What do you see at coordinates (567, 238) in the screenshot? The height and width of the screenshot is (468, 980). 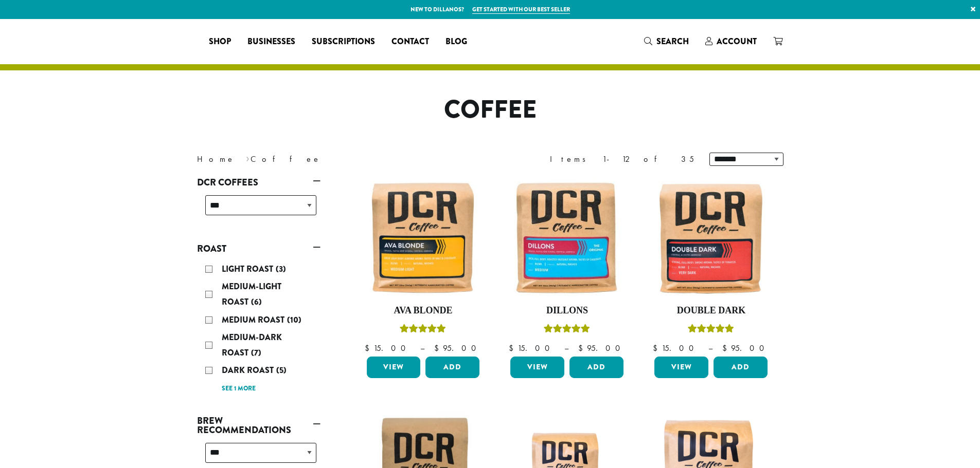 I see `img: Dillons-12oz-300x300.jpg` at bounding box center [567, 238].